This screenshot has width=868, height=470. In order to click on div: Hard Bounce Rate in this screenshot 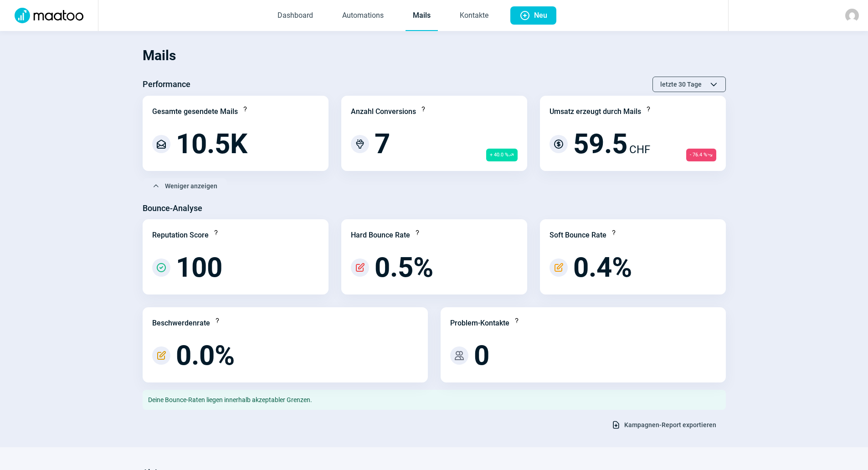, I will do `click(381, 236)`.